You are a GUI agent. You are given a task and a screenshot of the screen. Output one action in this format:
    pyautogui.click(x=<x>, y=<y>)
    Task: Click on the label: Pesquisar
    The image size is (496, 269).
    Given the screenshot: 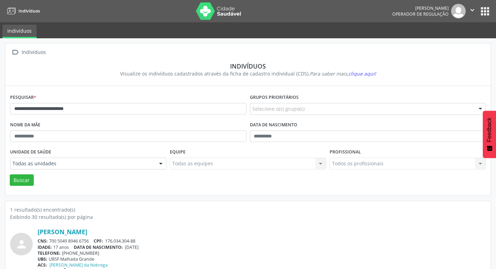 What is the action you would take?
    pyautogui.click(x=23, y=98)
    